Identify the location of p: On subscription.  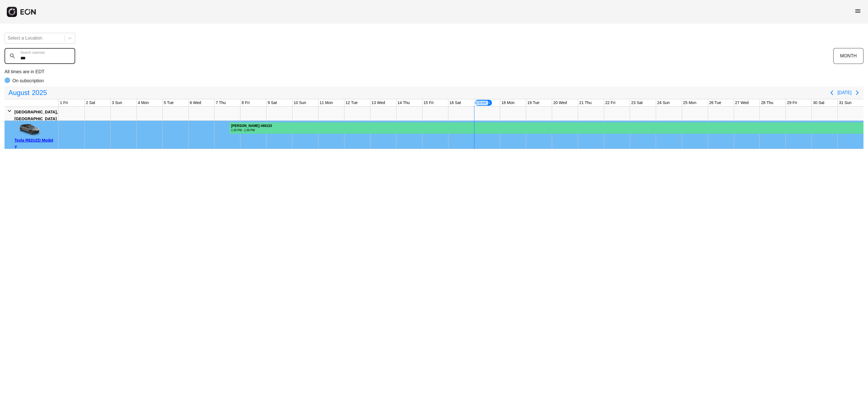
(28, 81).